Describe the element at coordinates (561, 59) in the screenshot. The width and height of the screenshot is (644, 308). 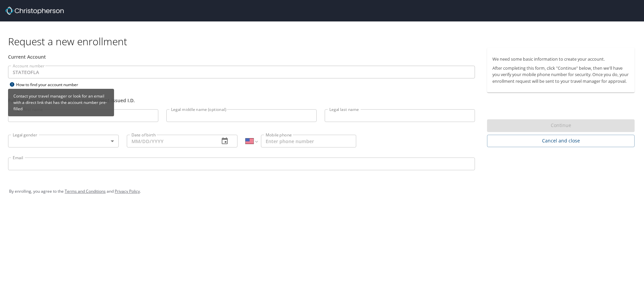
I see `p: We need some basic information to create your account.` at that location.